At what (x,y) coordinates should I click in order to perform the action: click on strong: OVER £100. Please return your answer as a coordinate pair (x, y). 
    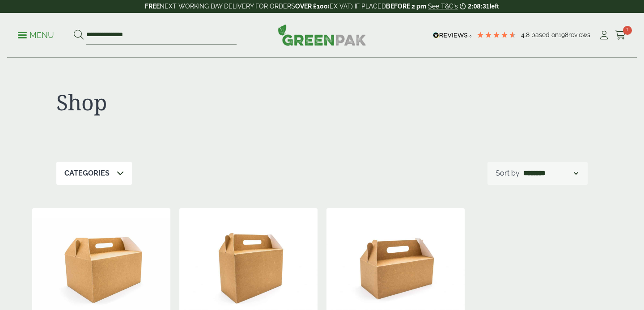
    Looking at the image, I should click on (311, 6).